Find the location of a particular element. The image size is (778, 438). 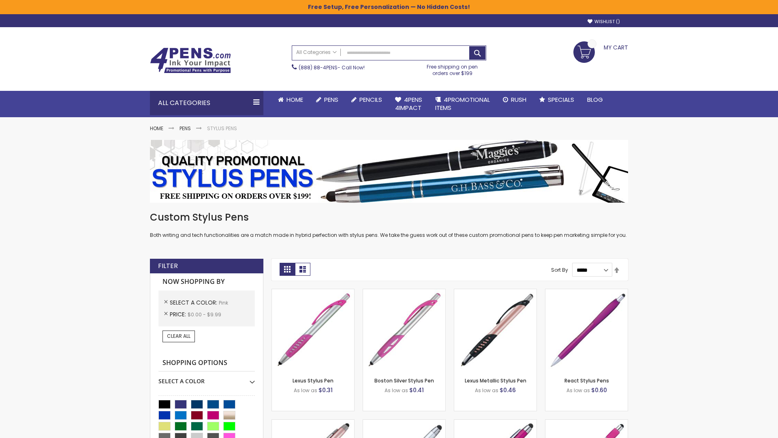

span: Price is located at coordinates (179, 314).